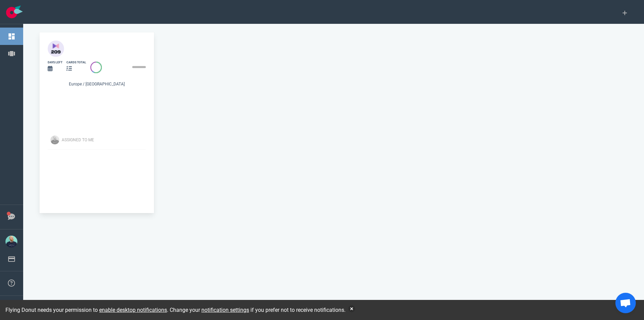 The width and height of the screenshot is (644, 320). What do you see at coordinates (77, 62) in the screenshot?
I see `div: cards total` at bounding box center [77, 62].